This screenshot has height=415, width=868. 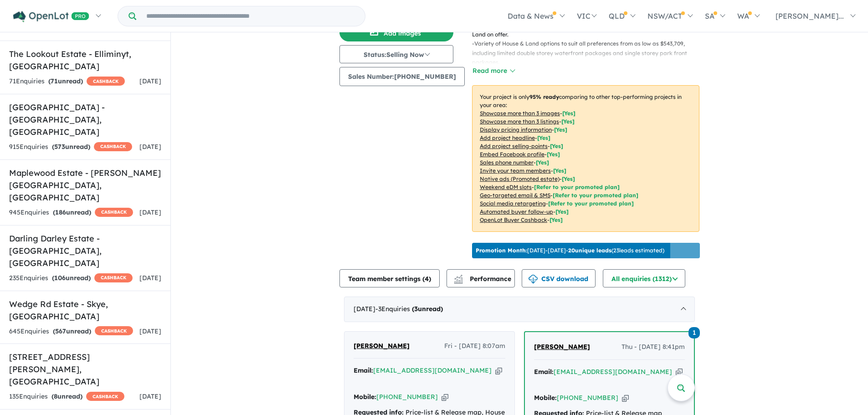 What do you see at coordinates (61, 331) in the screenshot?
I see `span: 567` at bounding box center [61, 331].